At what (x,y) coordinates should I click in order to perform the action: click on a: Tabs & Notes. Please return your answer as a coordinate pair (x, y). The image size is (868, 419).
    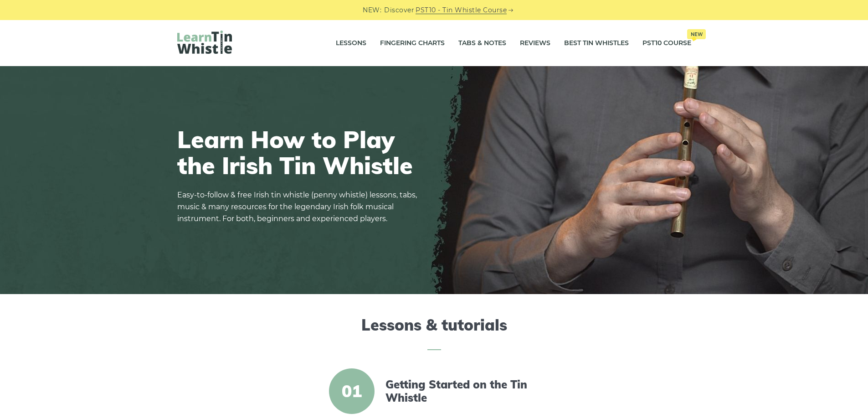
    Looking at the image, I should click on (482, 43).